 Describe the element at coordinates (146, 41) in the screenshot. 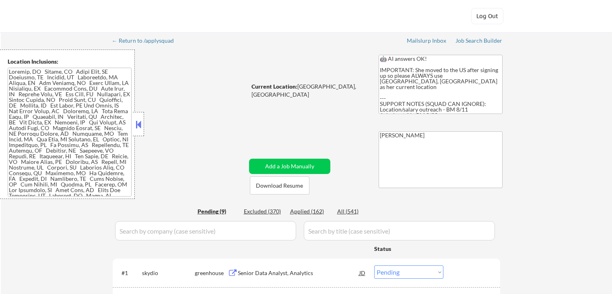

I see `div: ← Return to /applysquad` at that location.